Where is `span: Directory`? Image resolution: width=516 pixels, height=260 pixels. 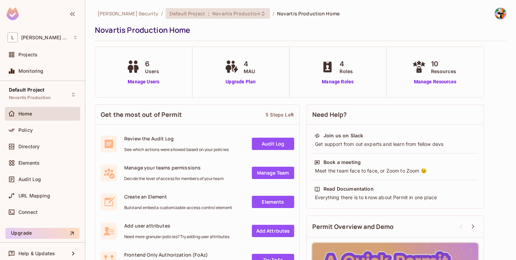
span: Directory is located at coordinates (29, 146).